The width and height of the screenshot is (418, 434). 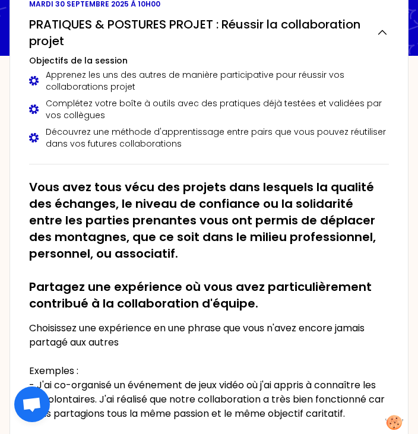 What do you see at coordinates (32, 404) in the screenshot?
I see `div: Ouvrir le chat` at bounding box center [32, 404].